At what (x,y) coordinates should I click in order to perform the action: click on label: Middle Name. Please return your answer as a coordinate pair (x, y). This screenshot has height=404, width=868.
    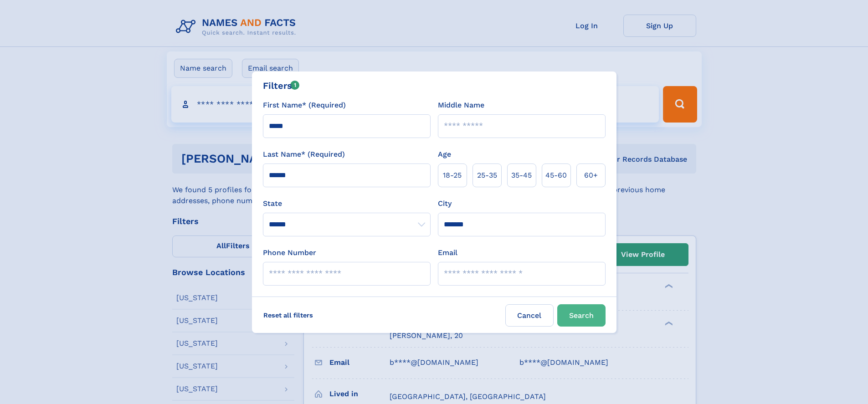
    Looking at the image, I should click on (461, 105).